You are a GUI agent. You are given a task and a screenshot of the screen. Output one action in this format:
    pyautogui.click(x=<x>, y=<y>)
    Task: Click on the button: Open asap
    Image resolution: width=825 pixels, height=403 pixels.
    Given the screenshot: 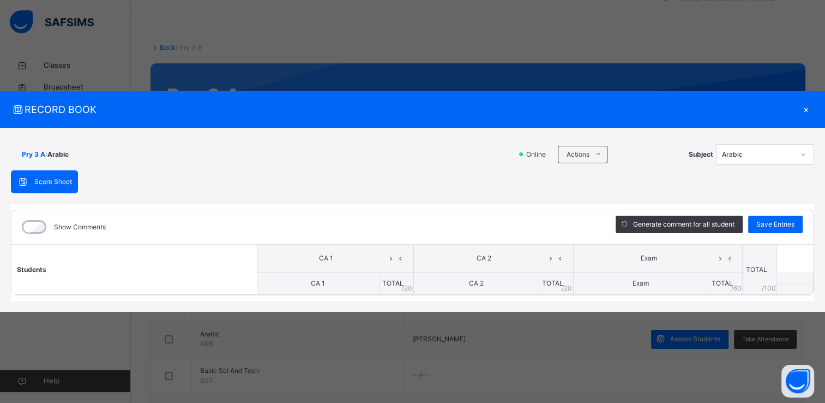 What is the action you would take?
    pyautogui.click(x=798, y=381)
    